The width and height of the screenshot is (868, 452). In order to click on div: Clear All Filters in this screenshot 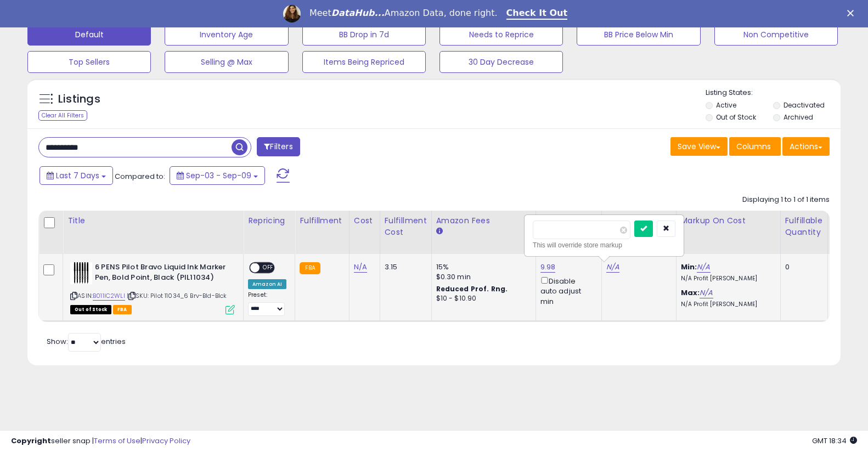, I will do `click(63, 115)`.